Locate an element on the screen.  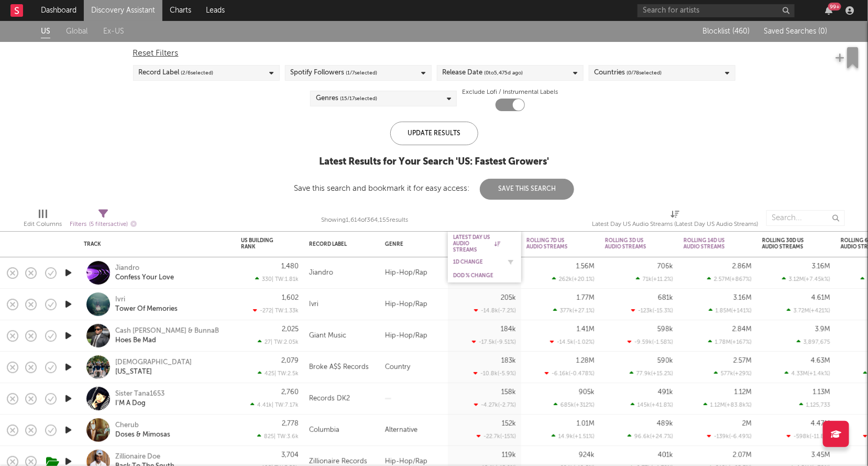
div: 1.56M is located at coordinates (585, 266).